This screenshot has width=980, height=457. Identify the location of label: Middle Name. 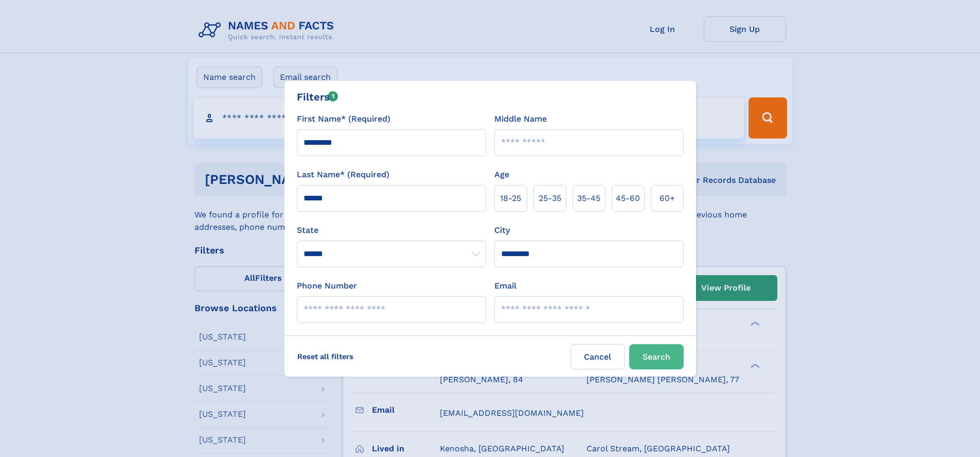
(520, 119).